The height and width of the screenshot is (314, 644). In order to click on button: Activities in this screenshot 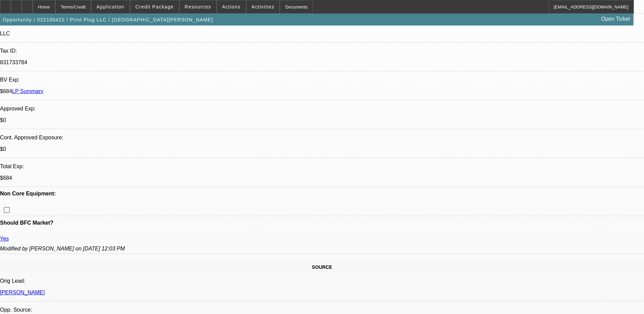, I will do `click(263, 7)`.